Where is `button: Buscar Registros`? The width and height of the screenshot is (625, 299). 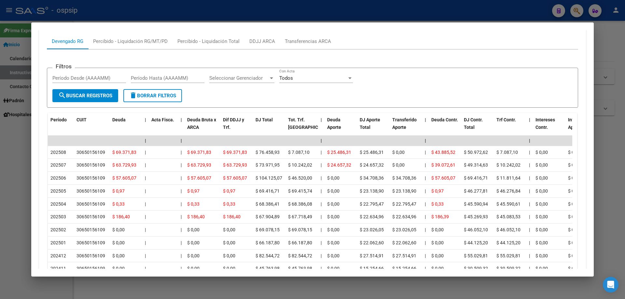 button: Buscar Registros is located at coordinates (85, 96).